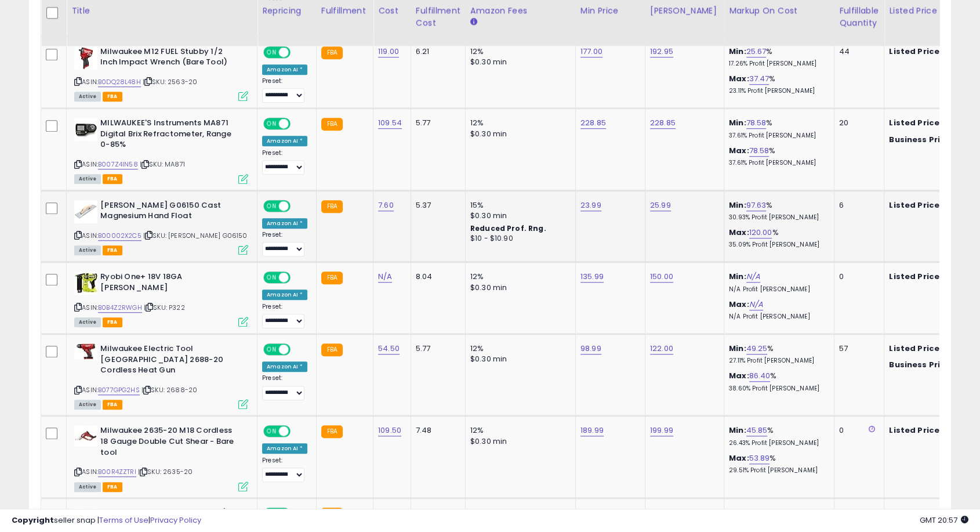 The width and height of the screenshot is (980, 532). Describe the element at coordinates (593, 123) in the screenshot. I see `a: 228.85` at that location.